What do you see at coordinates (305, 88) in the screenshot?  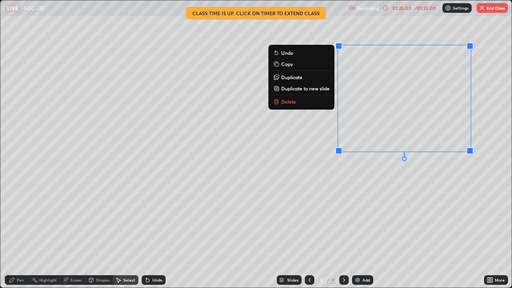 I see `p: Duplicate to new slide` at bounding box center [305, 88].